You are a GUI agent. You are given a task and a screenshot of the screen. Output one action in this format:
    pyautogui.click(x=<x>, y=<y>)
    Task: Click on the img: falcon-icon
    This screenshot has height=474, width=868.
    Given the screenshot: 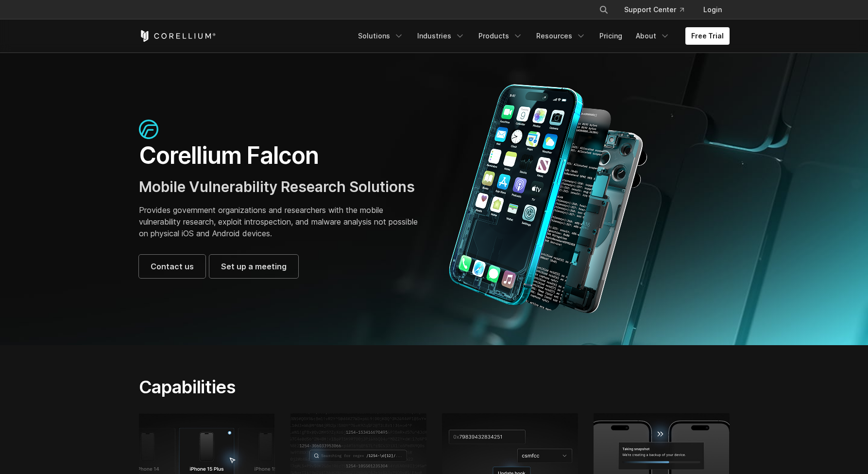 What is the action you would take?
    pyautogui.click(x=149, y=129)
    